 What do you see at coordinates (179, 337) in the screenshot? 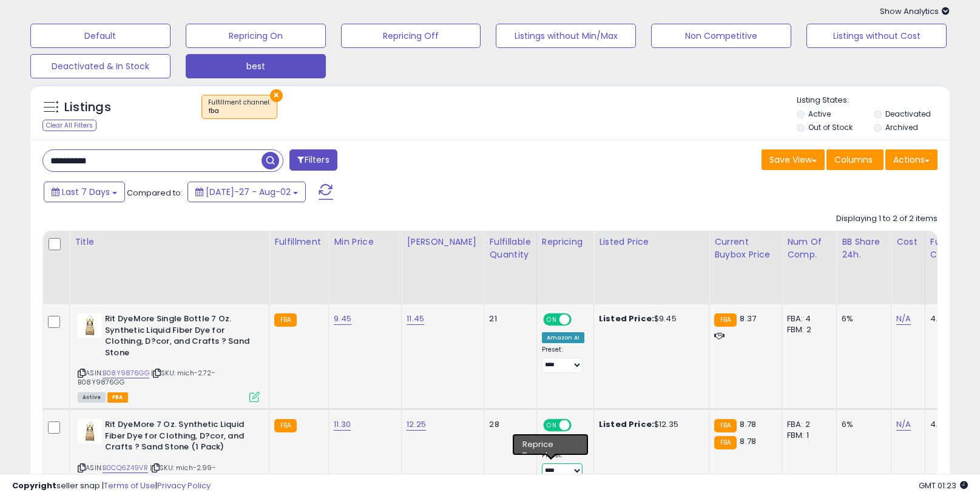
I see `b: Rit DyeMore Single Bottle 7 Oz. Synthetic Liquid Fiber Dye for Clothing, D?cor, and Crafts ? Sand...` at bounding box center [179, 337].